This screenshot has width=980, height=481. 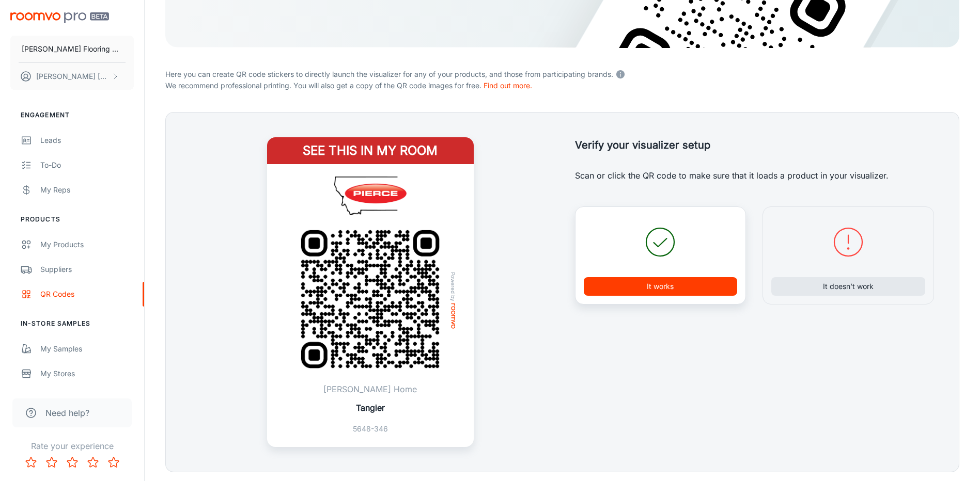 I want to click on div: Leads, so click(x=87, y=140).